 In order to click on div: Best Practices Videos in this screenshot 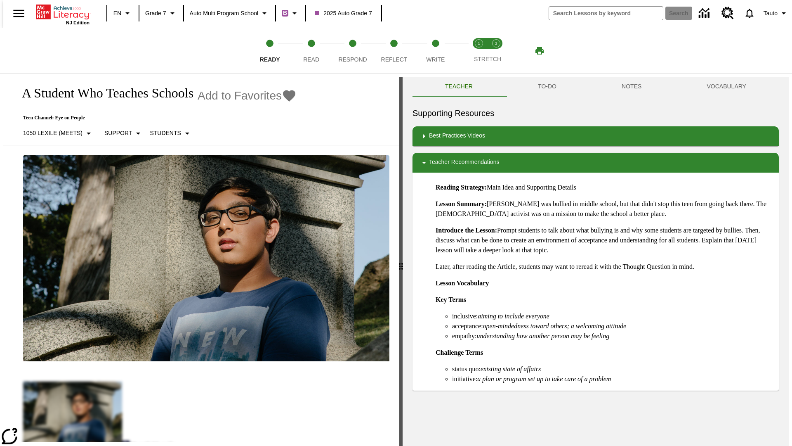, I will do `click(596, 136)`.